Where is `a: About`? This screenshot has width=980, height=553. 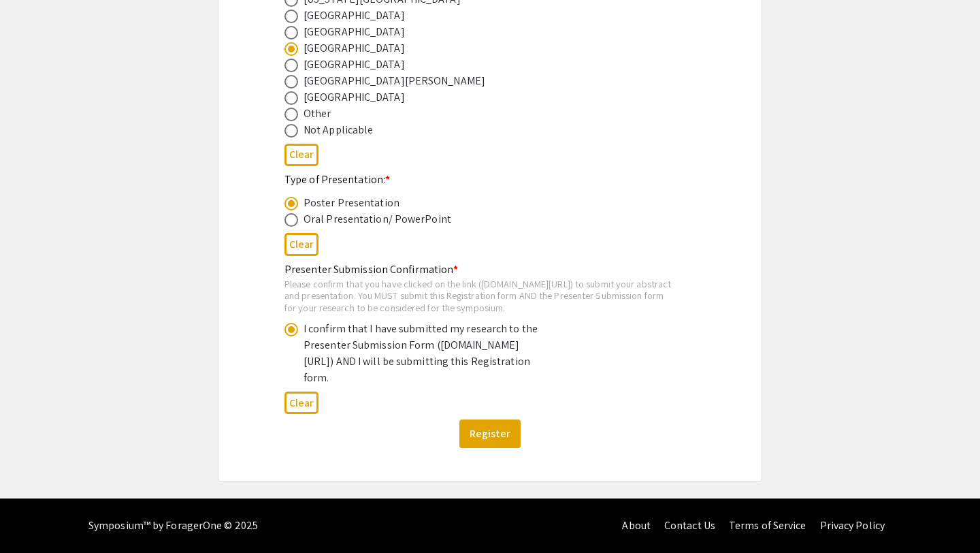 a: About is located at coordinates (637, 525).